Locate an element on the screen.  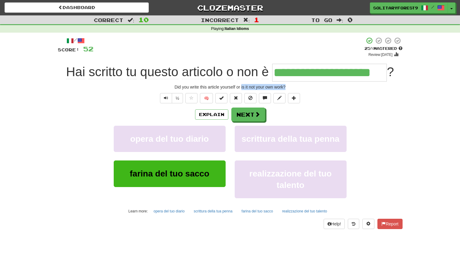
span: 25 % is located at coordinates (369, 48).